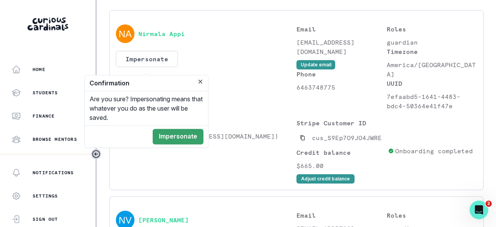 The image size is (496, 227). What do you see at coordinates (125, 34) in the screenshot?
I see `img: svg` at bounding box center [125, 34].